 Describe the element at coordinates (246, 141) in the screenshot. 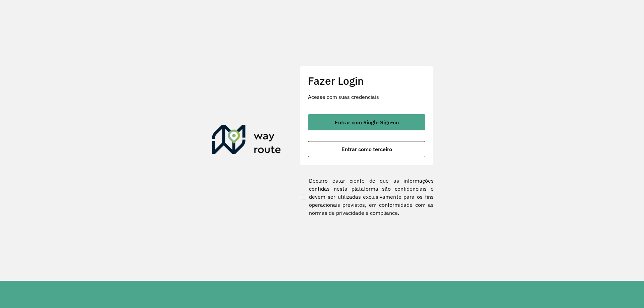

I see `img: Roteirizador AmbevTech` at that location.